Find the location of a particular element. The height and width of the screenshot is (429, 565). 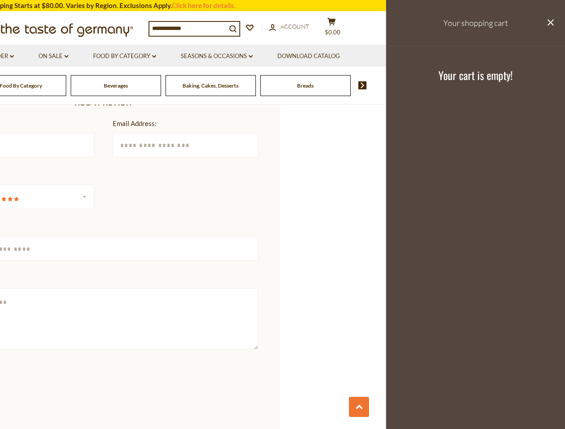

a: Account is located at coordinates (289, 27).